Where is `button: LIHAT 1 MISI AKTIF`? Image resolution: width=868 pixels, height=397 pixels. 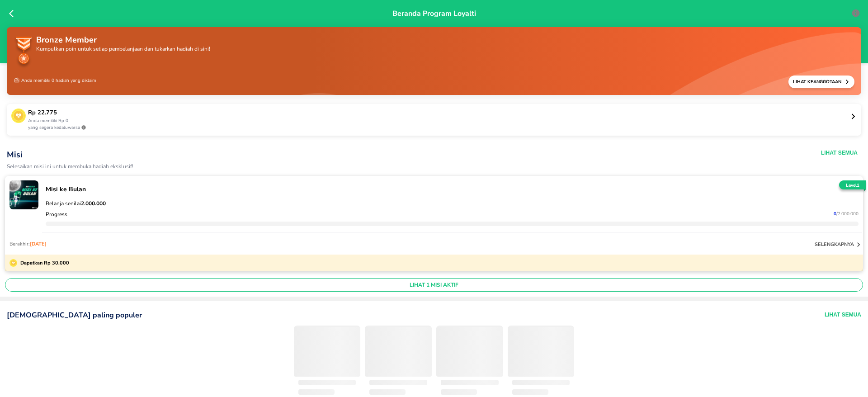 button: LIHAT 1 MISI AKTIF is located at coordinates (434, 285).